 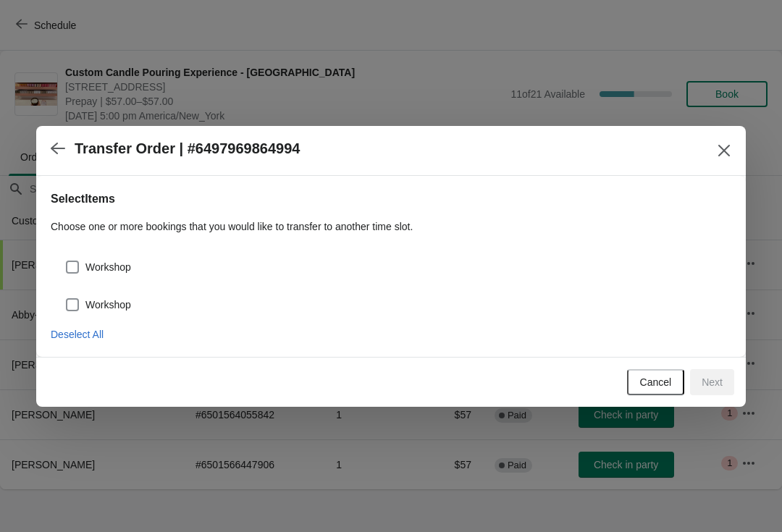 What do you see at coordinates (656, 382) in the screenshot?
I see `span: Cancel` at bounding box center [656, 382].